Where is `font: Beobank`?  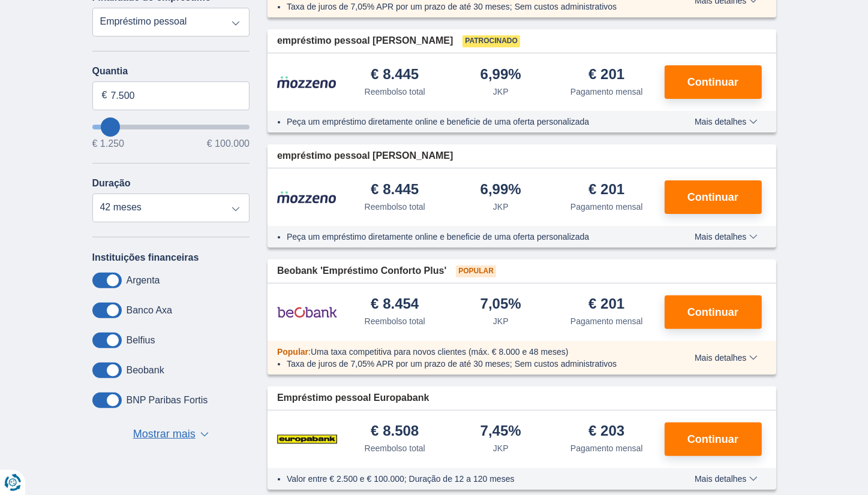 font: Beobank is located at coordinates (145, 370).